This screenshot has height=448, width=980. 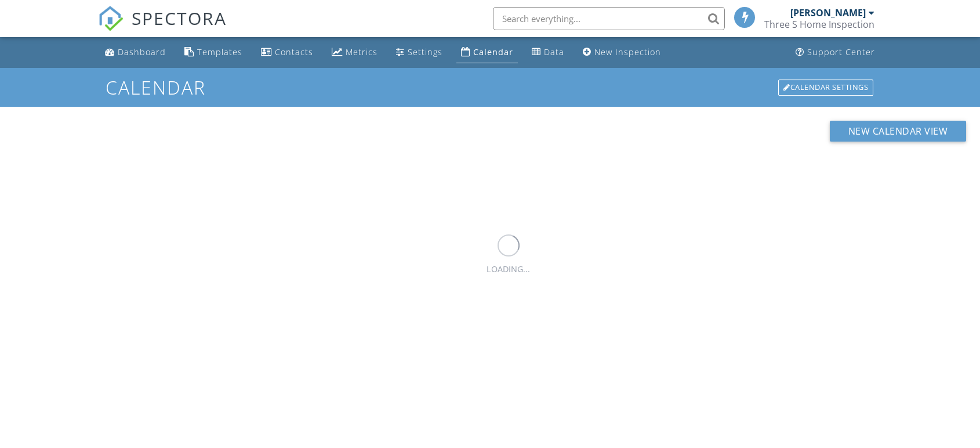 What do you see at coordinates (219, 51) in the screenshot?
I see `div: Templates` at bounding box center [219, 51].